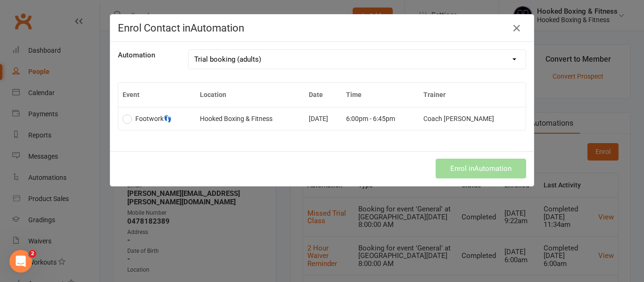  Describe the element at coordinates (472, 95) in the screenshot. I see `th: Trainer` at that location.